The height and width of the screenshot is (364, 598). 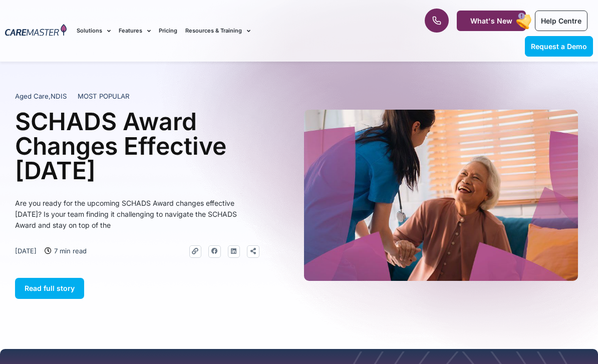 What do you see at coordinates (229, 31) in the screenshot?
I see `nav: Menu` at bounding box center [229, 31].